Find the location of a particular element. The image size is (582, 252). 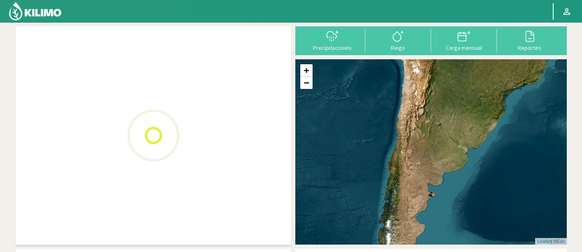

button: Riego is located at coordinates (398, 40).